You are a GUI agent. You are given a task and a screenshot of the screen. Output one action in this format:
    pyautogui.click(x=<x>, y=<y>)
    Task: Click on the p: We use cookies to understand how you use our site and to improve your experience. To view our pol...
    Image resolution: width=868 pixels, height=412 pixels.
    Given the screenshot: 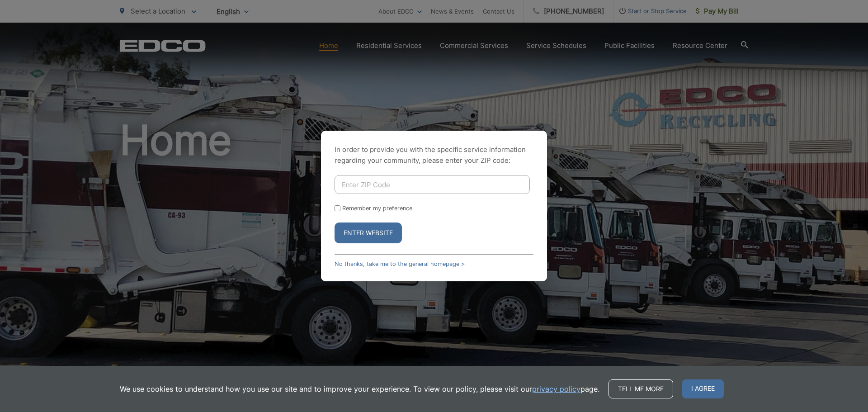 What is the action you would take?
    pyautogui.click(x=360, y=389)
    